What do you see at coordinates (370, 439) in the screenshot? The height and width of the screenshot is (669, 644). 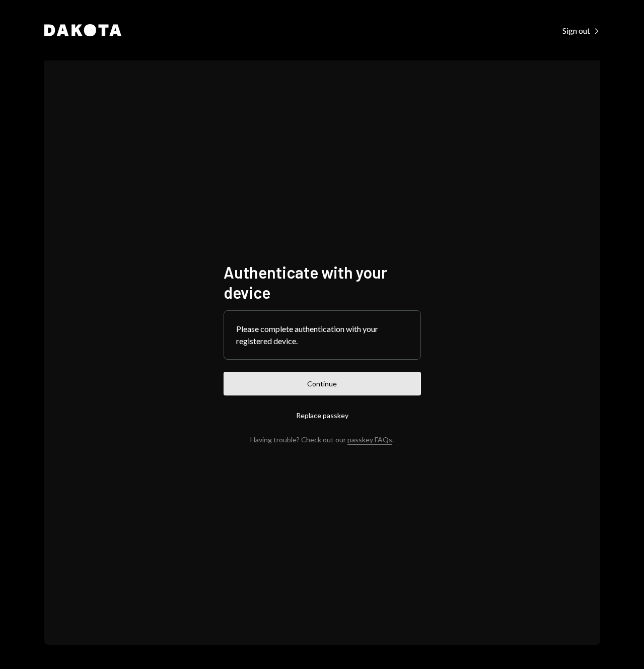 I see `a: passkey FAQs` at bounding box center [370, 439].